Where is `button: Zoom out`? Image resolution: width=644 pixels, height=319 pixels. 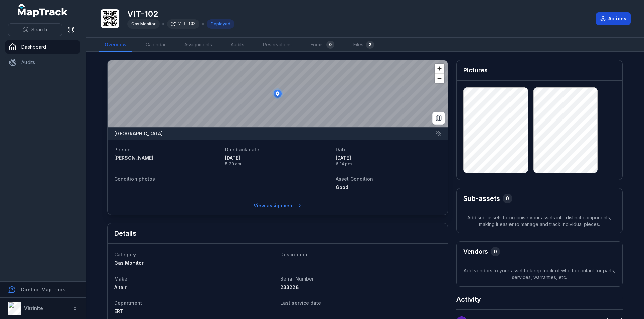
button: Zoom out is located at coordinates (439, 78).